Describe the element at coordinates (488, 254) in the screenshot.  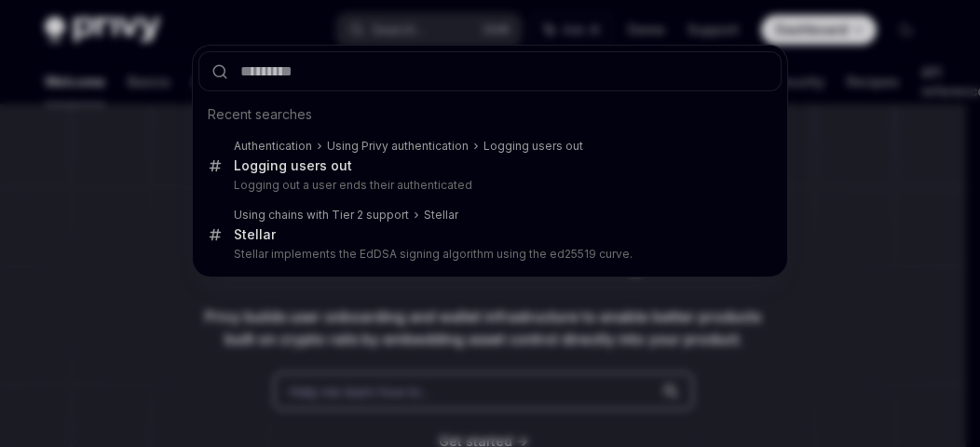
I see `p: Stellar implements the EdDSA signing algorithm using the ed25519 curve.` at that location.